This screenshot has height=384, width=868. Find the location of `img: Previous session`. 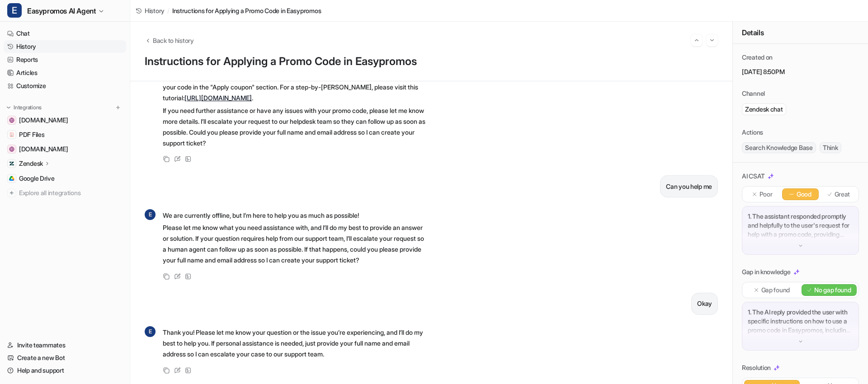

img: Previous session is located at coordinates (697, 40).